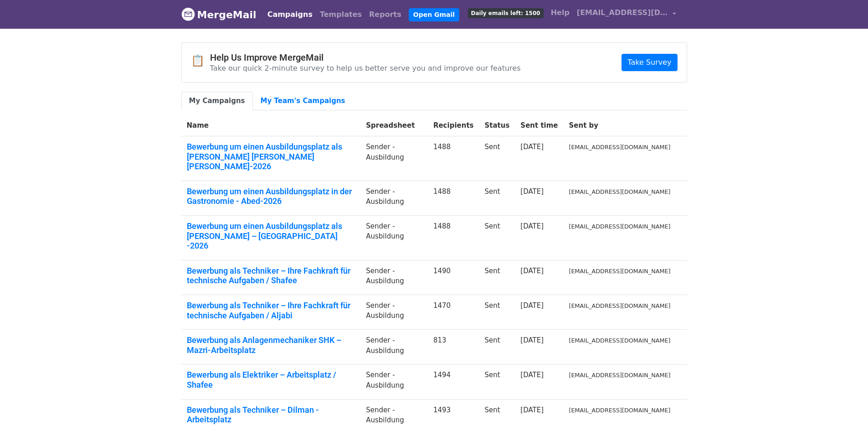  I want to click on a: Reports, so click(385, 15).